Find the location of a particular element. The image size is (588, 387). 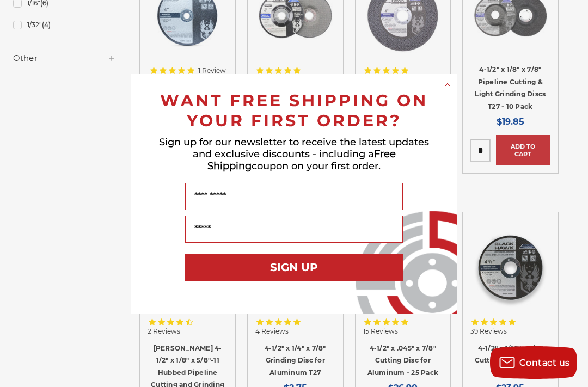

button: Contact us is located at coordinates (533, 362).